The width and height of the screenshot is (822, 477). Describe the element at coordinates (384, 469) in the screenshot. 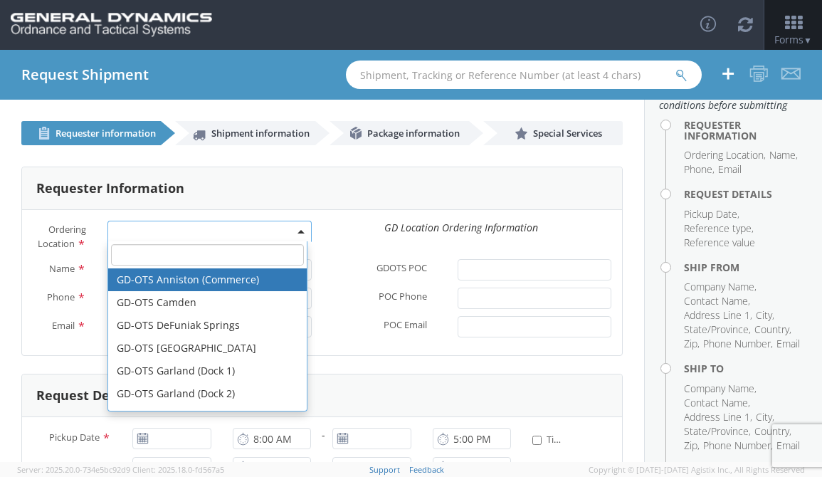

I see `a: Support` at that location.